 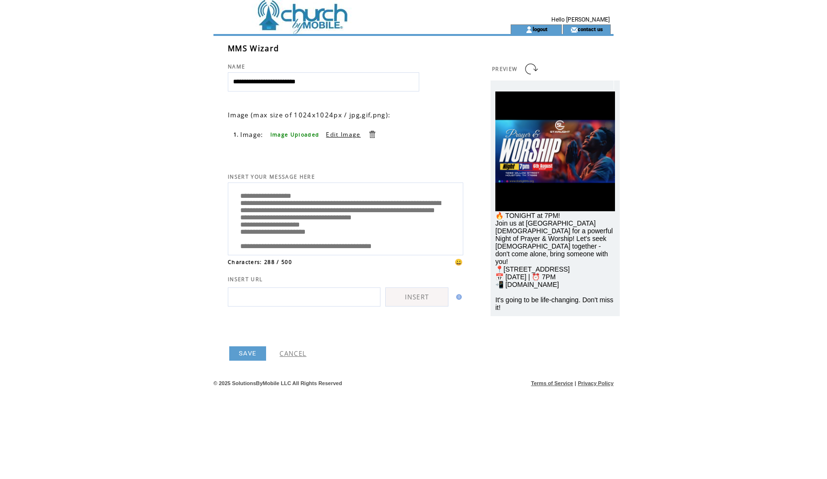 I want to click on span: MMS Wizard, so click(x=253, y=48).